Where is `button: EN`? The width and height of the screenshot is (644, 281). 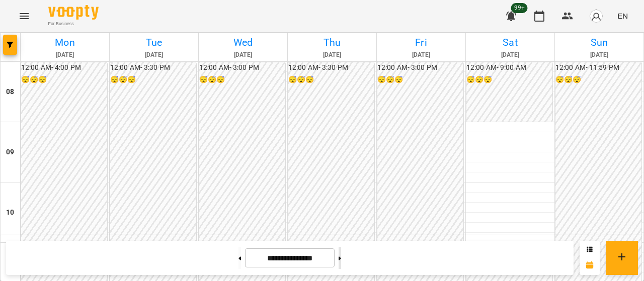 button: EN is located at coordinates (622, 16).